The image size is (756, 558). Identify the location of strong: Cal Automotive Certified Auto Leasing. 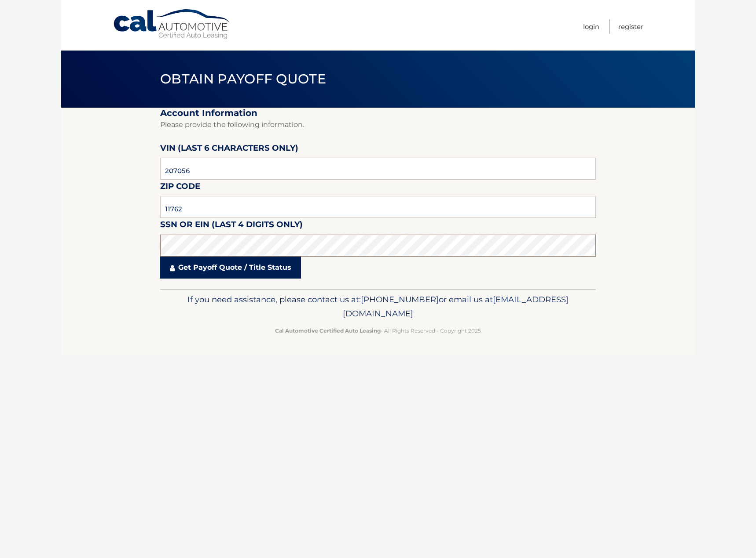
(327, 331).